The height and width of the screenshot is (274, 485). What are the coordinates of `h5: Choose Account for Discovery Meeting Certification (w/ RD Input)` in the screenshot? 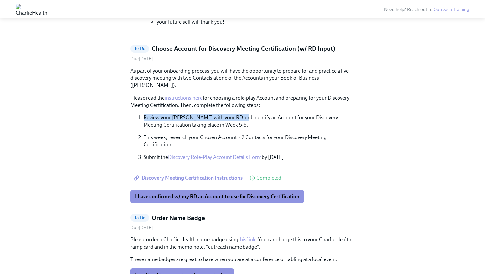 It's located at (243, 49).